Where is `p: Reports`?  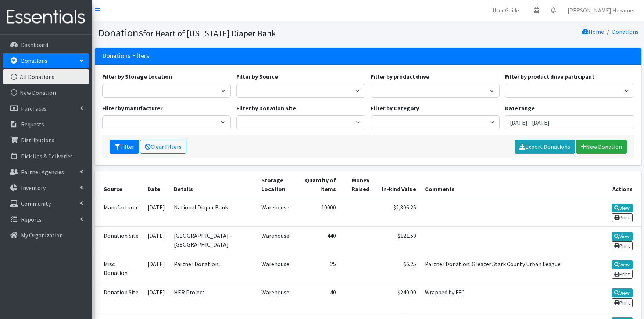 p: Reports is located at coordinates (31, 219).